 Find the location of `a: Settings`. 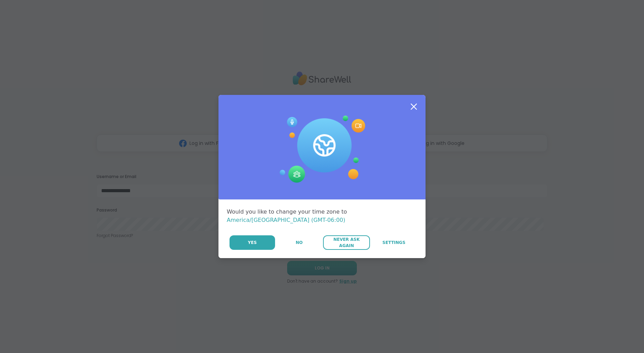

a: Settings is located at coordinates (394, 243).